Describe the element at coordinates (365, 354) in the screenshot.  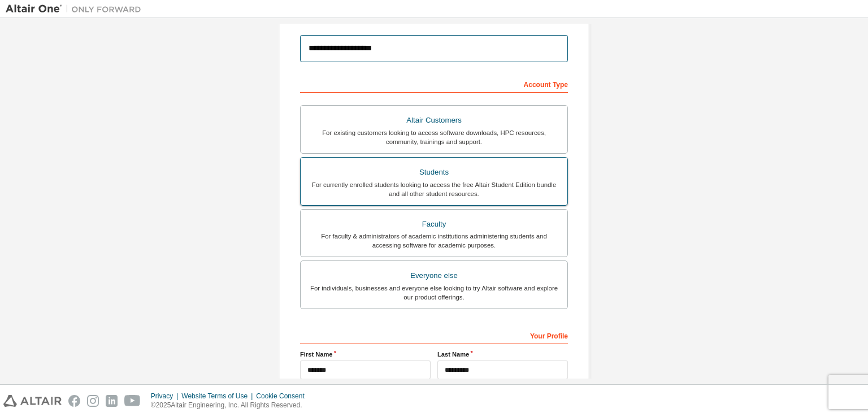
I see `label: First Name` at that location.